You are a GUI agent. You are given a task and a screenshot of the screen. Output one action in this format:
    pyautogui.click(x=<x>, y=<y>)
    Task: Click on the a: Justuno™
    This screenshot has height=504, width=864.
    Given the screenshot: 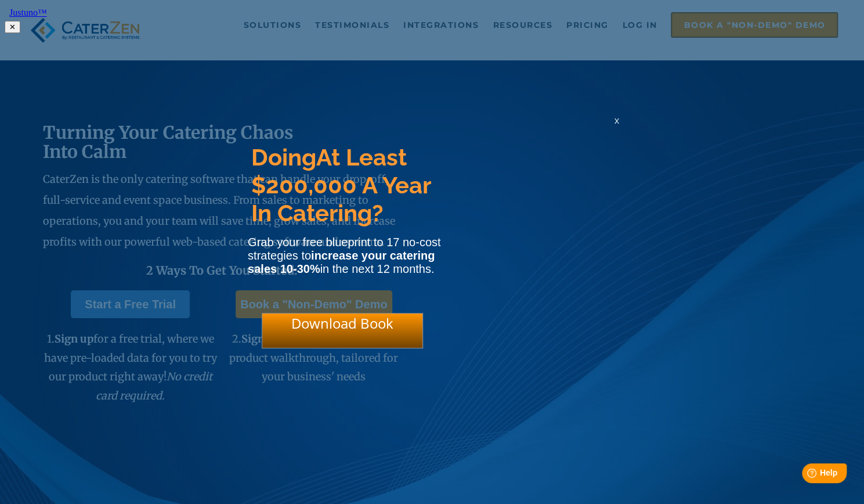 What is the action you would take?
    pyautogui.click(x=33, y=12)
    